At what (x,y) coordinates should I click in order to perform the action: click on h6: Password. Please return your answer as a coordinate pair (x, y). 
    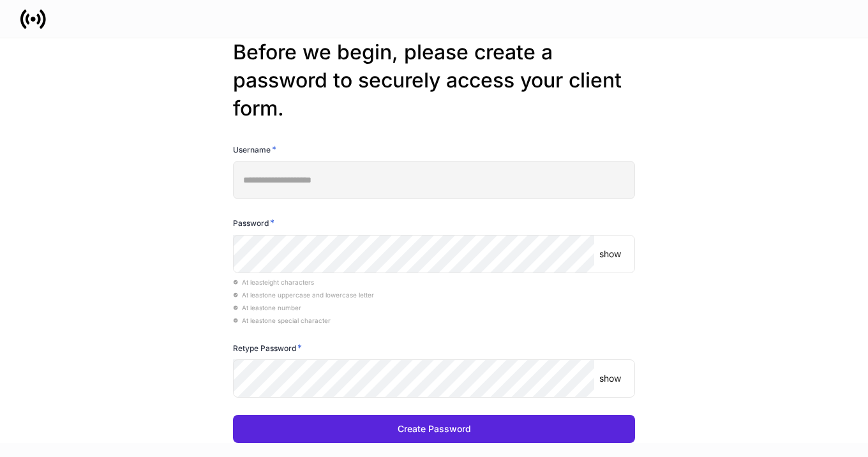
    Looking at the image, I should click on (253, 223).